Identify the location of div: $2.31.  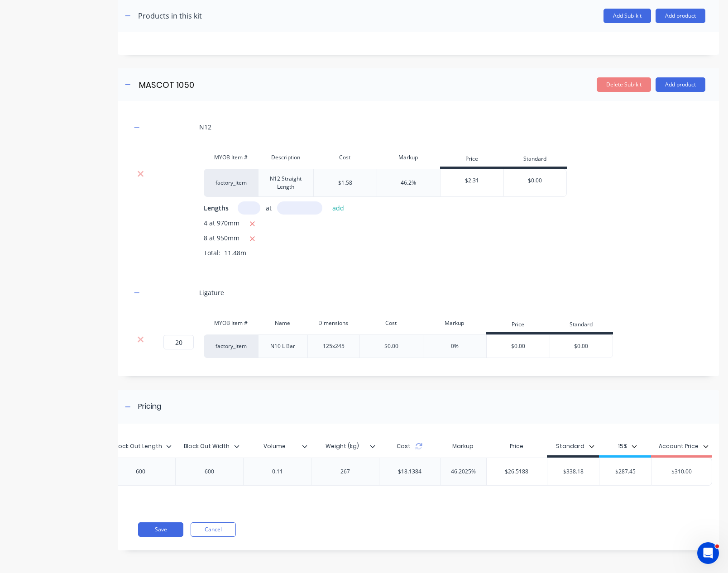
(472, 180).